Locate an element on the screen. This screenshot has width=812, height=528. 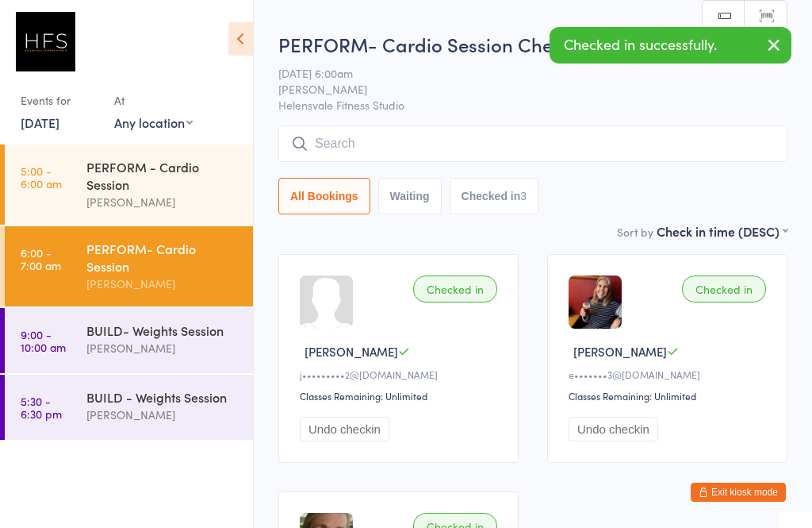
img: Helensvale Fitness Studio (HFS) is located at coordinates (45, 41).